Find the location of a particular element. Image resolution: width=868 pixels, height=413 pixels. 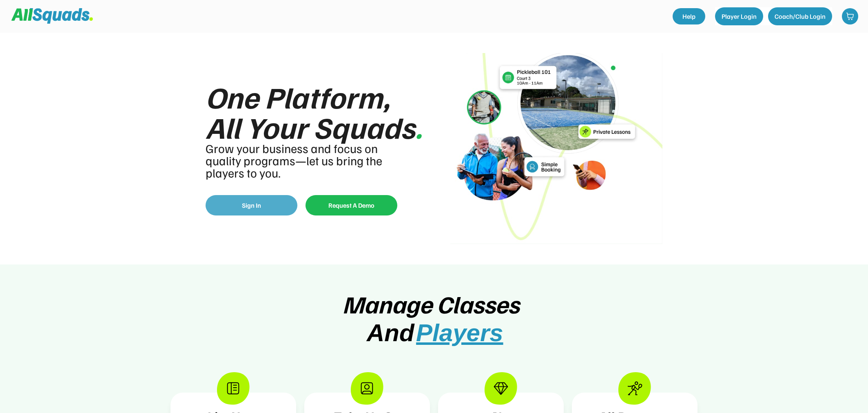

div: Grow your business and focus on quality programs—let us bring the players to you. is located at coordinates (298, 161).